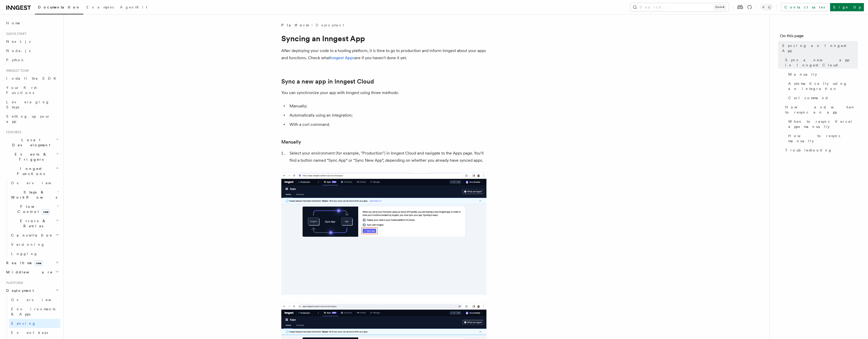 The image size is (868, 339). I want to click on button: Cancellation, so click(34, 235).